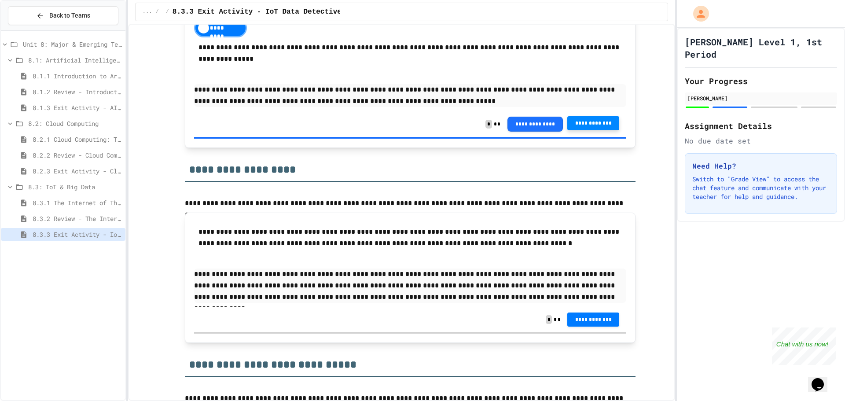 This screenshot has width=845, height=401. What do you see at coordinates (761, 141) in the screenshot?
I see `div: No due date set` at bounding box center [761, 141].